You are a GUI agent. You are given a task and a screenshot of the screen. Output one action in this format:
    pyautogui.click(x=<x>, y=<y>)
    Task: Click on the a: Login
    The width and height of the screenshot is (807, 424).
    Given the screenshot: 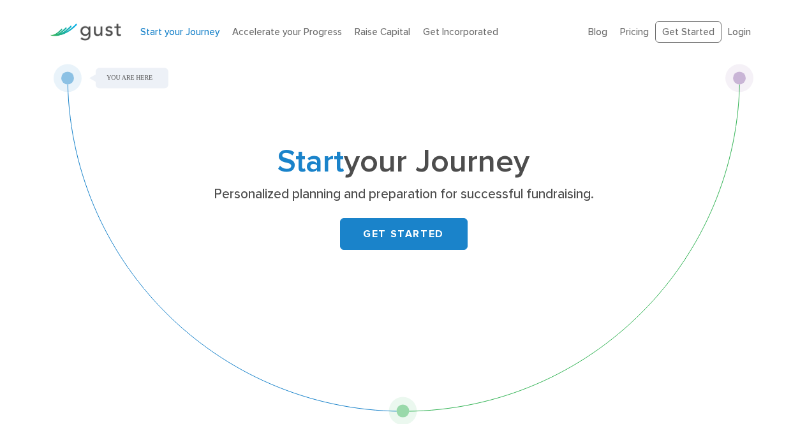 What is the action you would take?
    pyautogui.click(x=740, y=32)
    